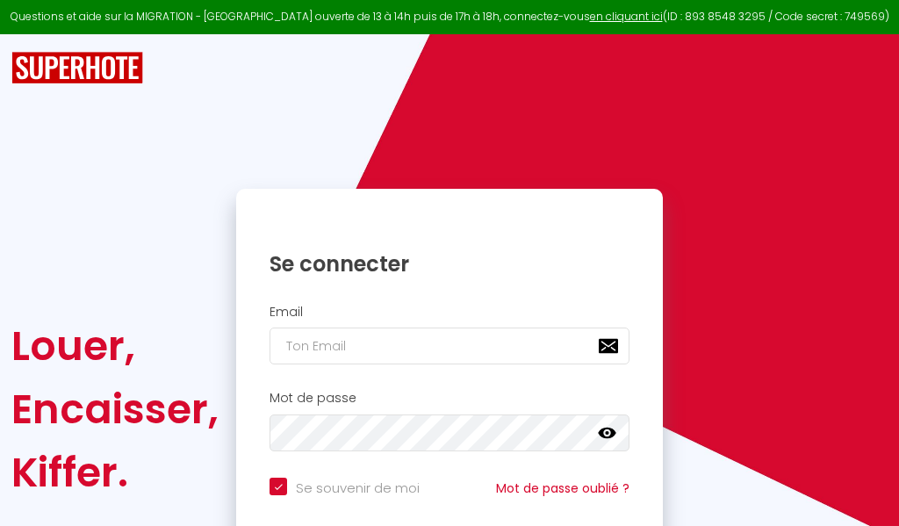 The image size is (899, 526). I want to click on a: Mot de passe oublié ?, so click(563, 488).